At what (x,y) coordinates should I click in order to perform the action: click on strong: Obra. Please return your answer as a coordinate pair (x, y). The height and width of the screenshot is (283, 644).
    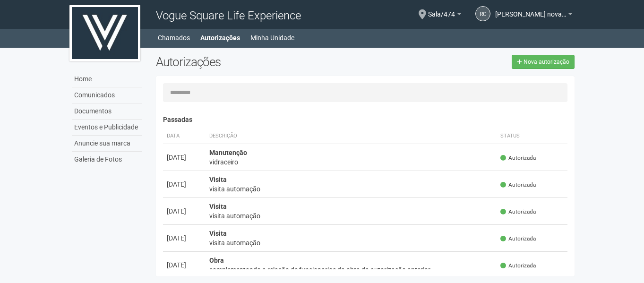
    Looking at the image, I should click on (216, 260).